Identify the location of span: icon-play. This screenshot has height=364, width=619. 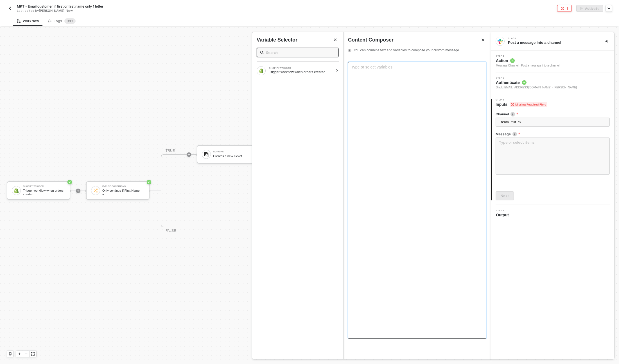
(20, 354).